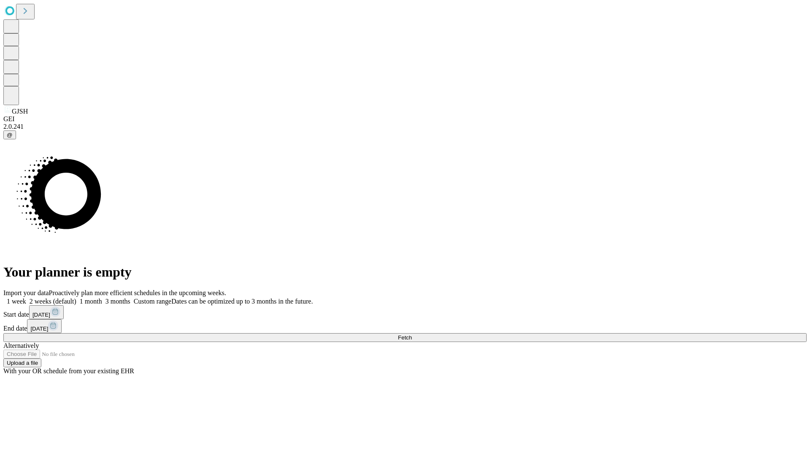 This screenshot has width=810, height=456. I want to click on span: Dates can be optimized up to 3 months in the future., so click(242, 301).